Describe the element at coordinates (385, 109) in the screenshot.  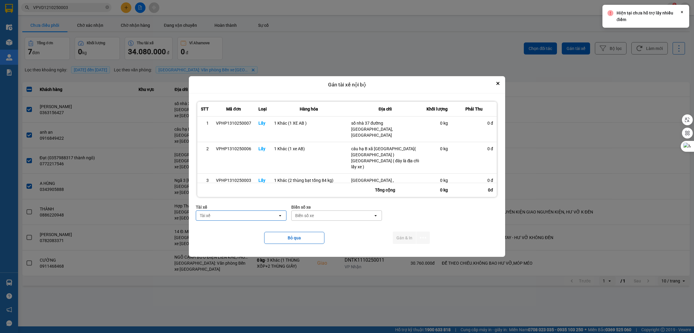
I see `div: Địa chỉ` at that location.